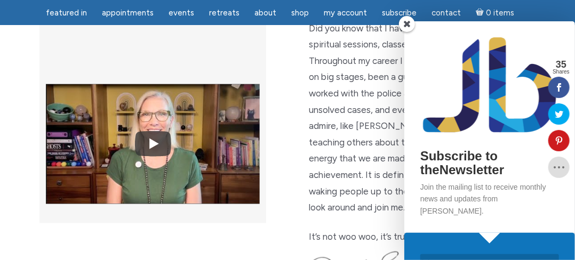 Image resolution: width=575 pixels, height=260 pixels. What do you see at coordinates (480, 13) in the screenshot?
I see `i: Cart` at bounding box center [480, 13].